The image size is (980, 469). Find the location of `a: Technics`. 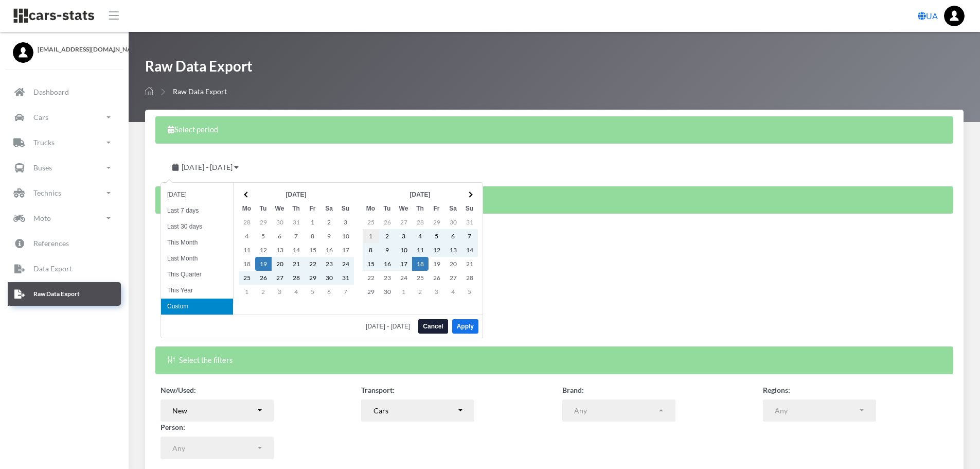

a: Technics is located at coordinates (64, 193).